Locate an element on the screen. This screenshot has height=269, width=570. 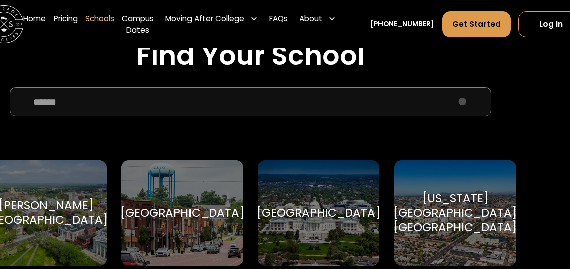
a: FAQs is located at coordinates (278, 24).